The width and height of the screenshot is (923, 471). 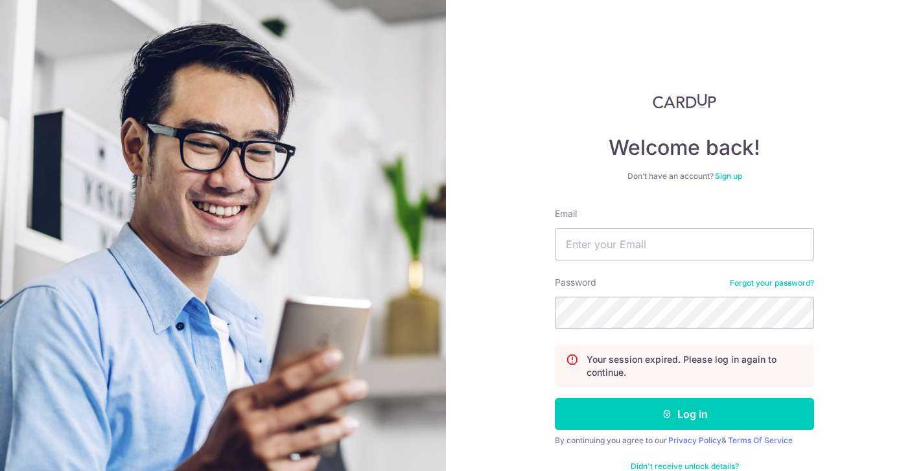 I want to click on a: Terms Of Service, so click(x=760, y=440).